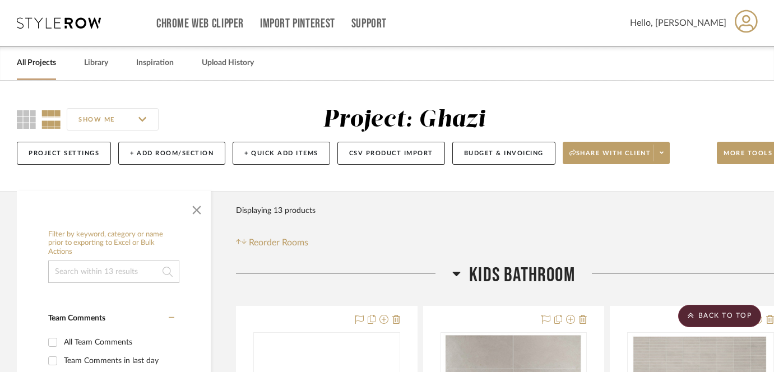 The width and height of the screenshot is (774, 372). I want to click on span: More tools, so click(748, 158).